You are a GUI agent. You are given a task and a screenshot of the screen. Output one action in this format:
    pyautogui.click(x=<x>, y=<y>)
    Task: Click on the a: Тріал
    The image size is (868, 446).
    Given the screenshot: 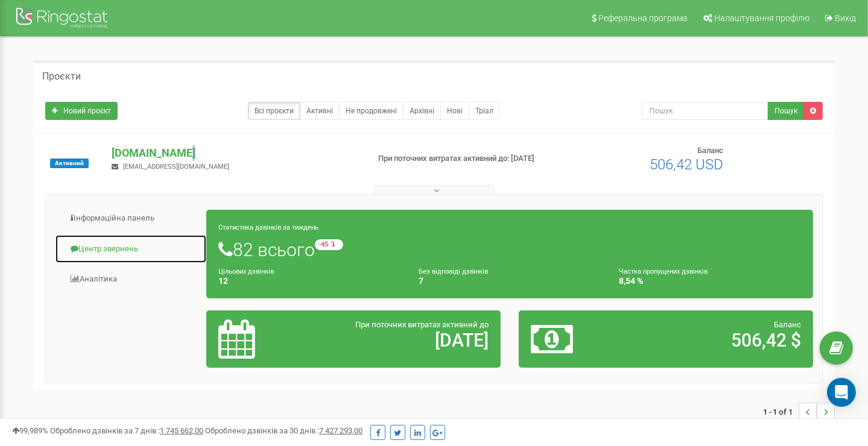 What is the action you would take?
    pyautogui.click(x=485, y=111)
    